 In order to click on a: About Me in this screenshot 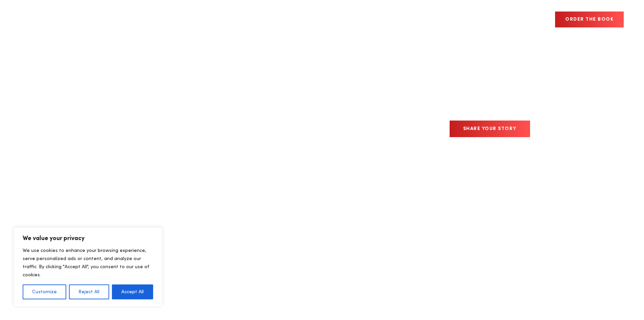, I will do `click(452, 19)`.